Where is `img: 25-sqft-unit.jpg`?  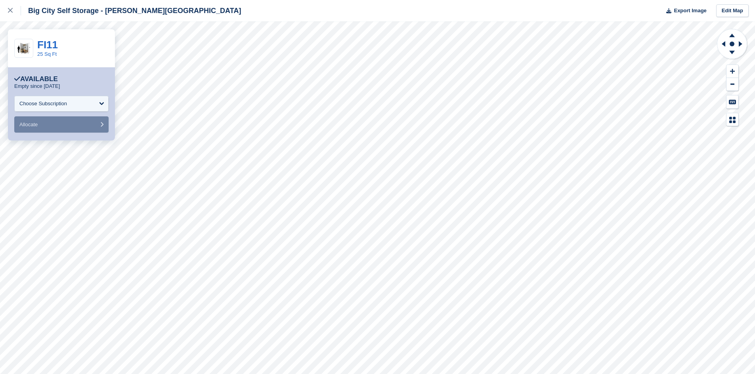 img: 25-sqft-unit.jpg is located at coordinates (24, 48).